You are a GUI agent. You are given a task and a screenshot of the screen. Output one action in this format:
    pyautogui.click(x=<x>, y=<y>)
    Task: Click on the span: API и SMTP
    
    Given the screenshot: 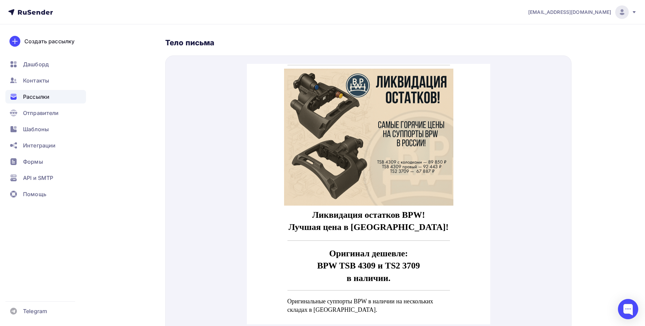 What is the action you would take?
    pyautogui.click(x=38, y=178)
    